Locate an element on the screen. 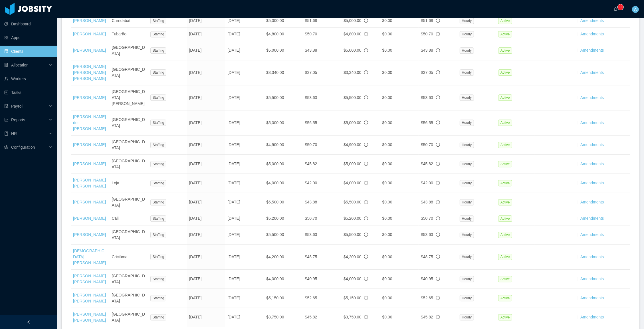 The width and height of the screenshot is (644, 329). td: Cali is located at coordinates (128, 219).